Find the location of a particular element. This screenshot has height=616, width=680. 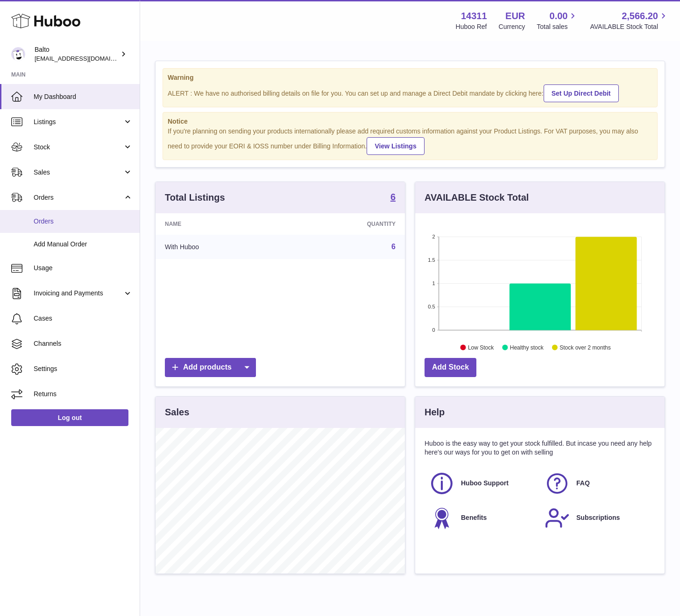

text: 2 is located at coordinates (433, 236).